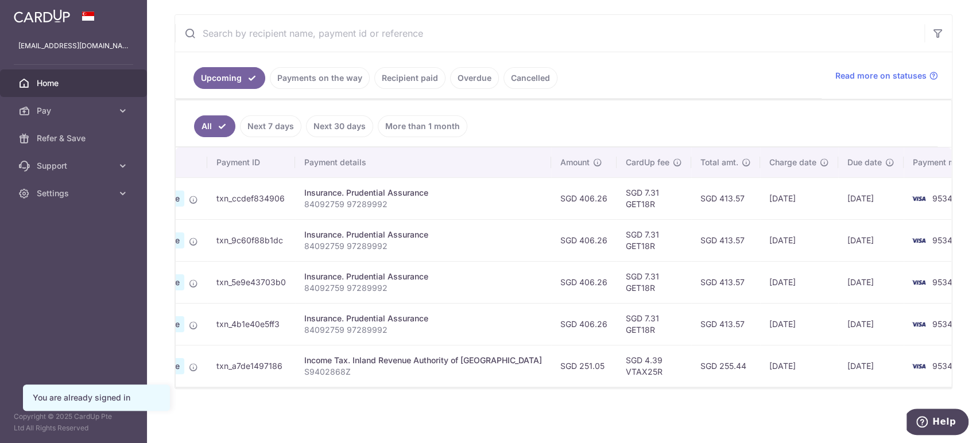 The image size is (980, 443). Describe the element at coordinates (37, 13) in the screenshot. I see `span: Help` at that location.